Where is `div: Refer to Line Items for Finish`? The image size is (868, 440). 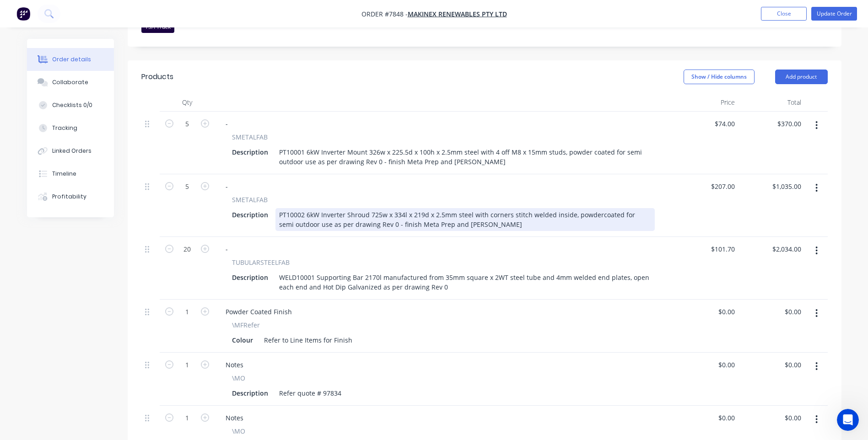
div: Refer to Line Items for Finish is located at coordinates (308, 340).